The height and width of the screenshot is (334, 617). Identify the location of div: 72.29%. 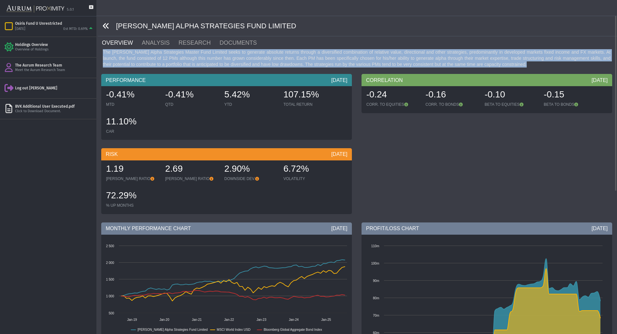
(132, 196).